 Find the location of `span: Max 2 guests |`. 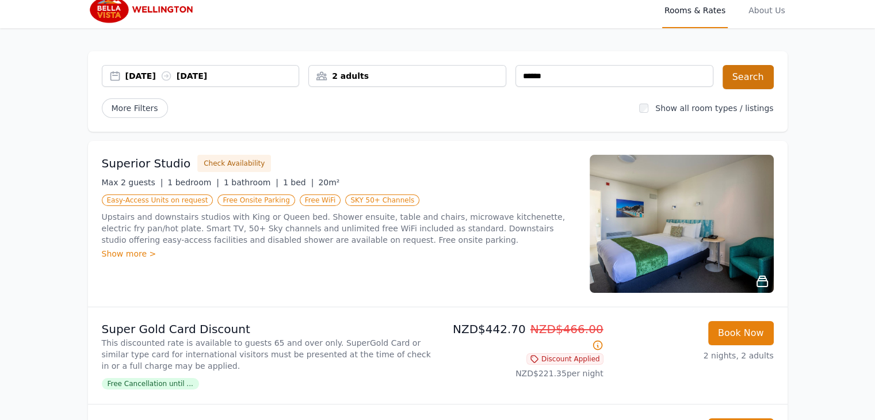

span: Max 2 guests | is located at coordinates (132, 182).